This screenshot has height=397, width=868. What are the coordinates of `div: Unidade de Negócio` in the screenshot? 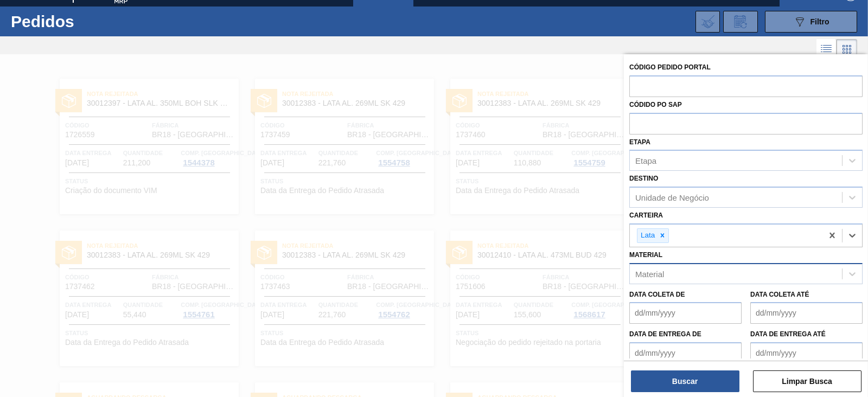 It's located at (673, 198).